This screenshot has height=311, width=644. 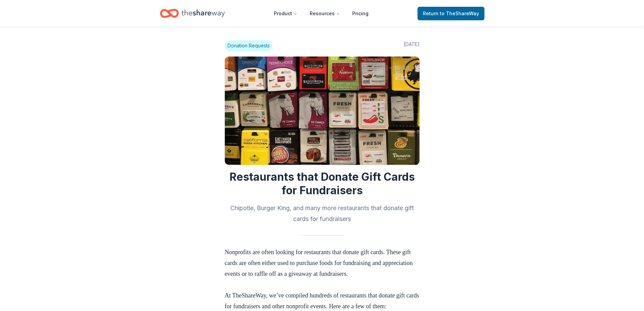 What do you see at coordinates (321, 13) in the screenshot?
I see `nav: Main` at bounding box center [321, 13].